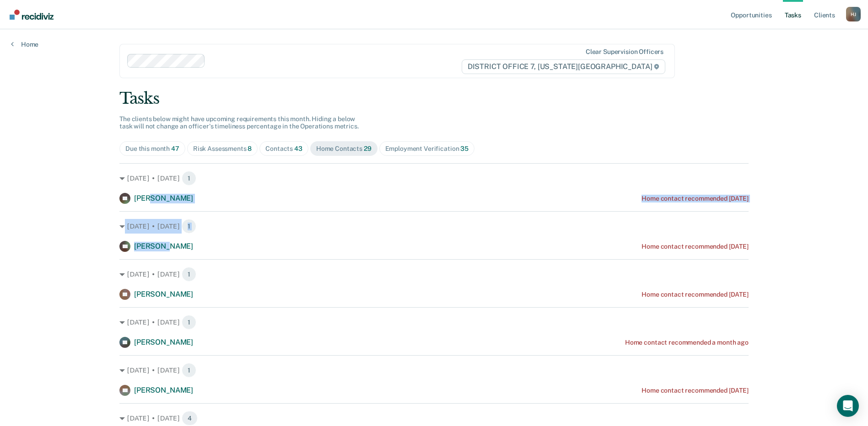 The image size is (868, 426). What do you see at coordinates (427, 148) in the screenshot?
I see `div: Employment Verification` at bounding box center [427, 148].